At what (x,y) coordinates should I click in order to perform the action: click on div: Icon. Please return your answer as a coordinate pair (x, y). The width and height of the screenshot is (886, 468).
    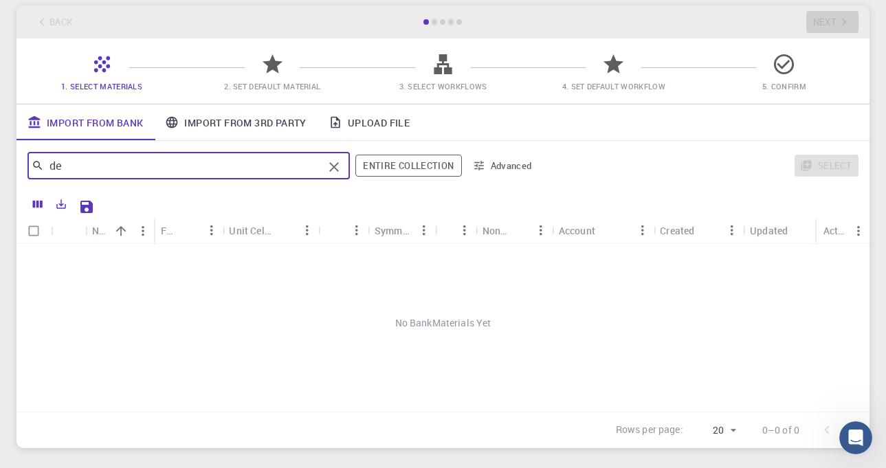
    Looking at the image, I should click on (68, 230).